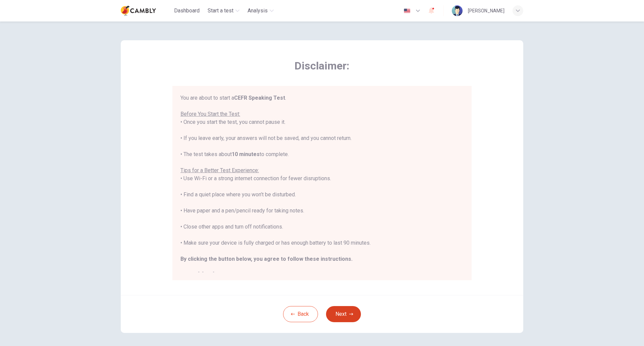 The image size is (644, 346). Describe the element at coordinates (138, 11) in the screenshot. I see `img: Cambly logo` at that location.